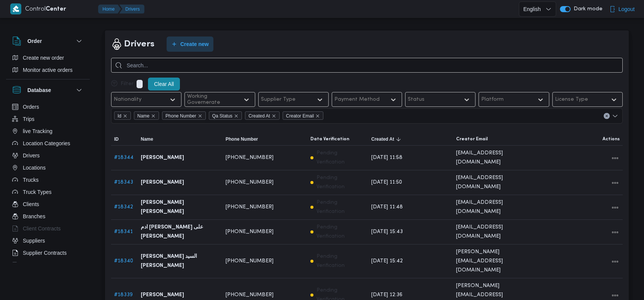  What do you see at coordinates (382, 139) in the screenshot?
I see `span: Created At; Sorted in descending order` at bounding box center [382, 139].